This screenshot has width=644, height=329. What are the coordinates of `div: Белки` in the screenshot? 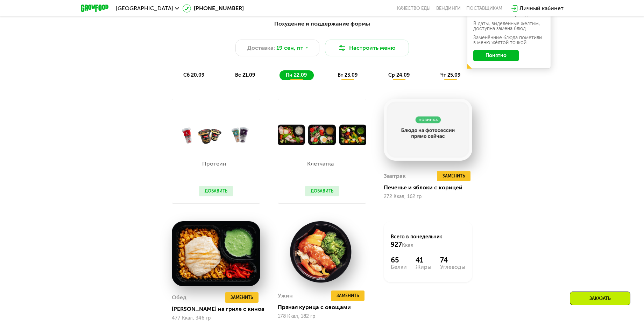 It's located at (399, 267).